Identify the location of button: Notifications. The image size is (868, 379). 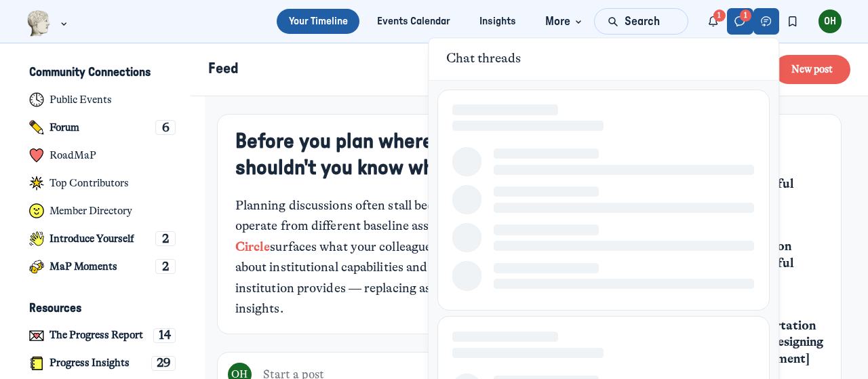
(713, 21).